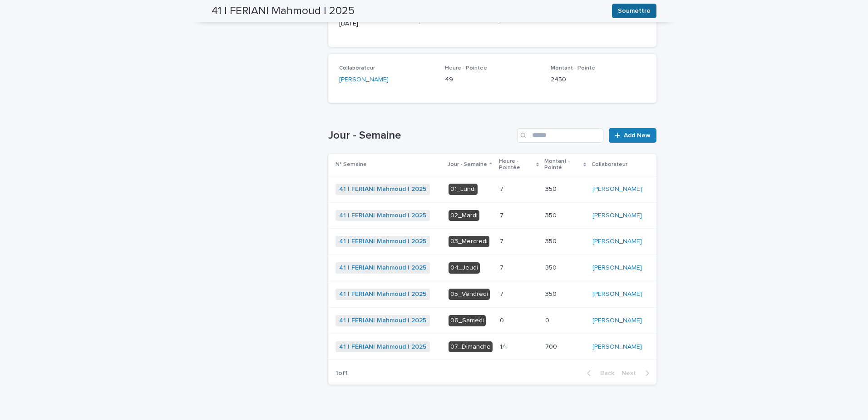  Describe the element at coordinates (469, 241) in the screenshot. I see `div: 03_Mercredi` at that location.